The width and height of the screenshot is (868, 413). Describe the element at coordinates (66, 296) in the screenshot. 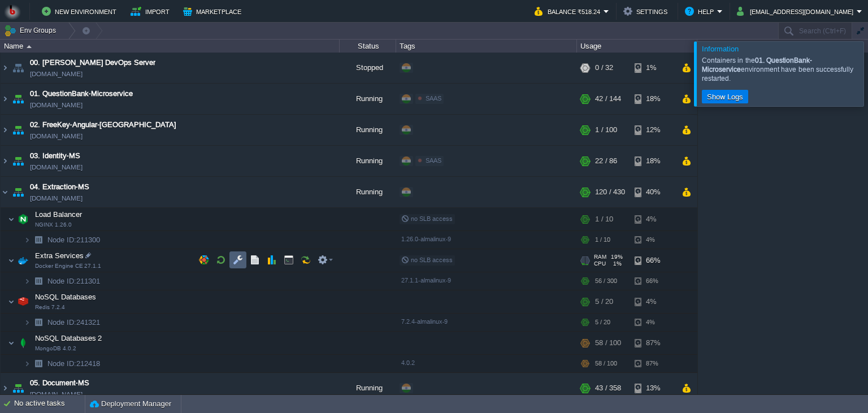

I see `span: NoSQL Databases` at that location.